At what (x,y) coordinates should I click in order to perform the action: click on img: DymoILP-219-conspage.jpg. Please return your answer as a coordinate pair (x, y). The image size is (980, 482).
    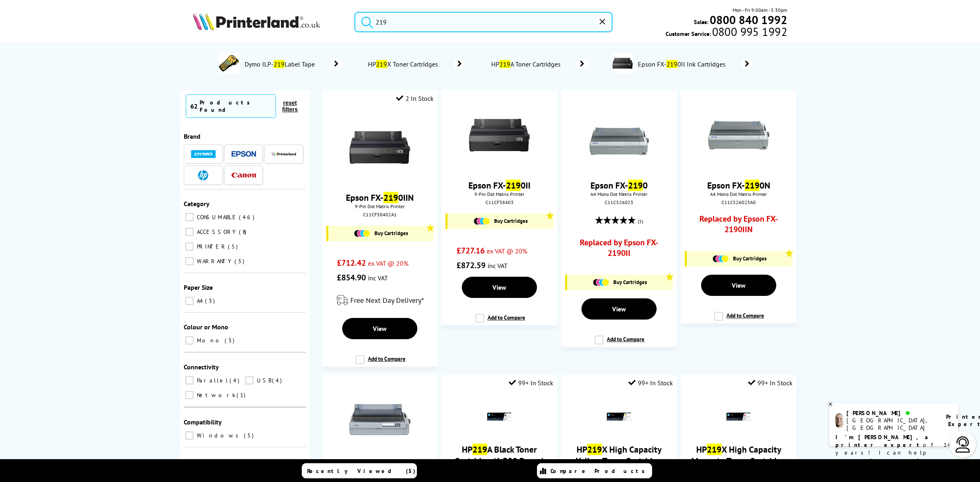
    Looking at the image, I should click on (229, 63).